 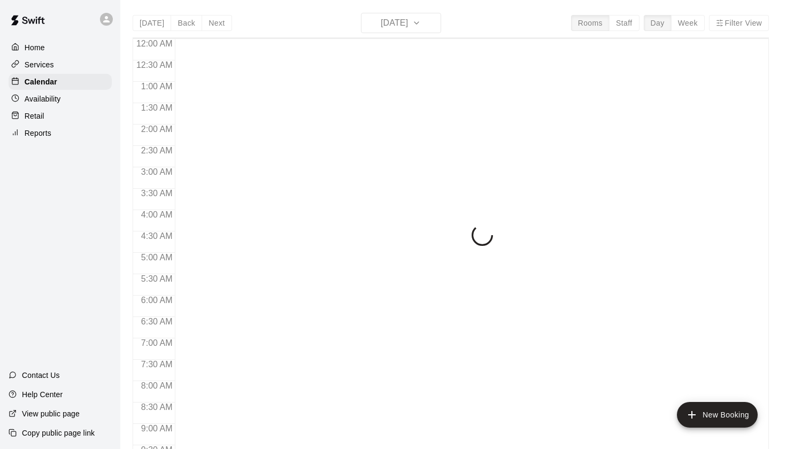 I want to click on span: 1:00 AM, so click(x=157, y=86).